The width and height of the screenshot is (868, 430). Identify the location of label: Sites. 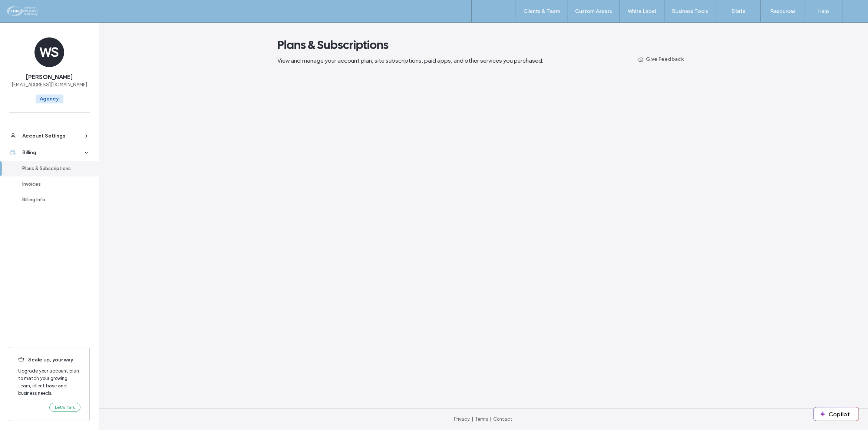
(494, 11).